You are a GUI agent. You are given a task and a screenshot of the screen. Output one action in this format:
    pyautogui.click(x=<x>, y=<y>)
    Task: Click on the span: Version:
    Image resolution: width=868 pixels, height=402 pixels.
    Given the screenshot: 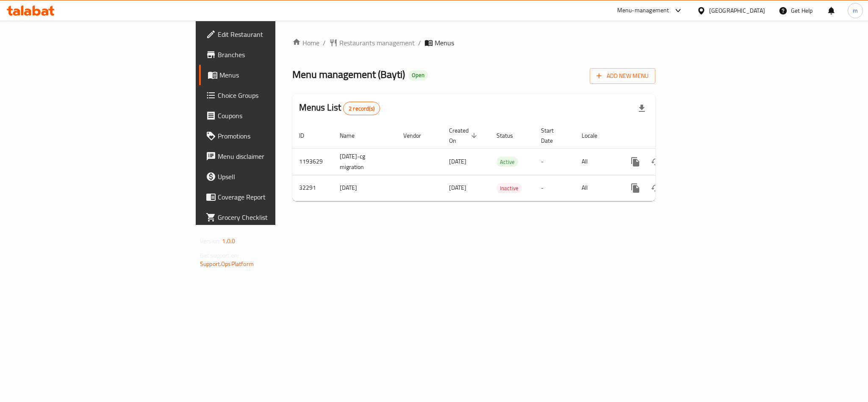 What is the action you would take?
    pyautogui.click(x=210, y=241)
    